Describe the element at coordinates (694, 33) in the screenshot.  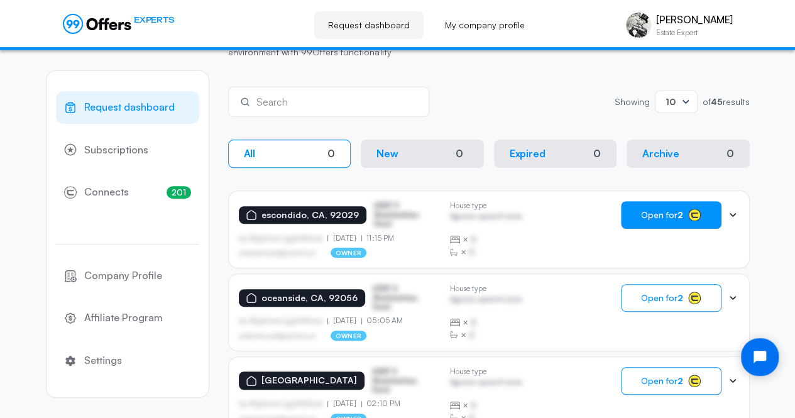
I see `p: Estate Expert` at that location.